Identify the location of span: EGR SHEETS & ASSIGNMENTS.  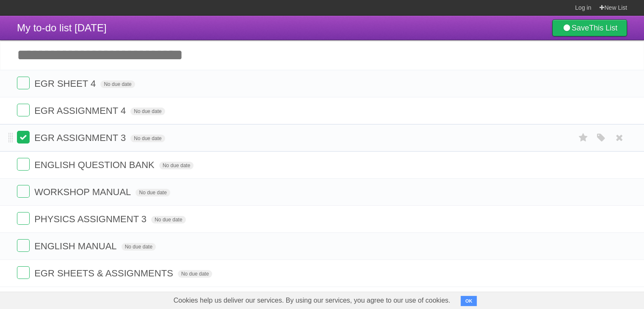
(105, 273).